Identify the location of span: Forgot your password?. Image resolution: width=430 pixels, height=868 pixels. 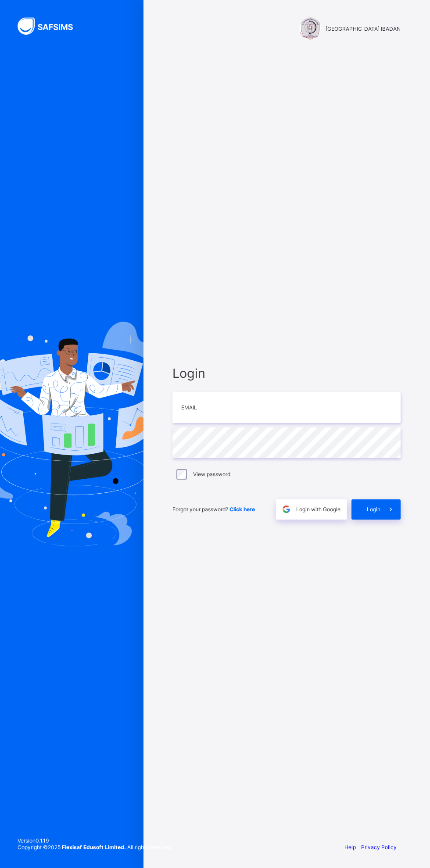
(214, 509).